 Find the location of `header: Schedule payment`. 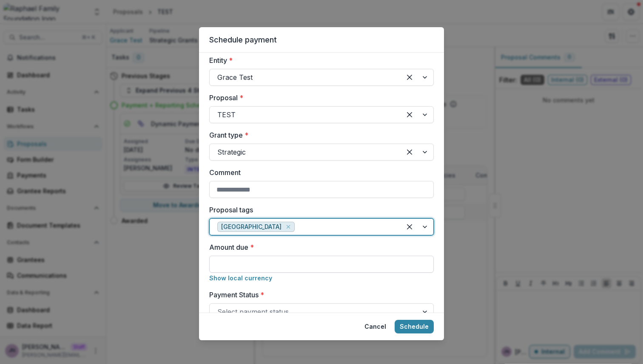

header: Schedule payment is located at coordinates (322, 40).